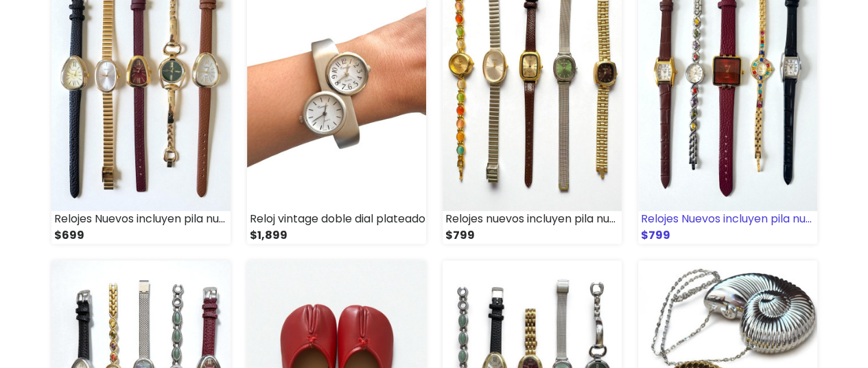 The image size is (868, 368). What do you see at coordinates (336, 219) in the screenshot?
I see `div: Reloj vintage doble dial plateado` at bounding box center [336, 219].